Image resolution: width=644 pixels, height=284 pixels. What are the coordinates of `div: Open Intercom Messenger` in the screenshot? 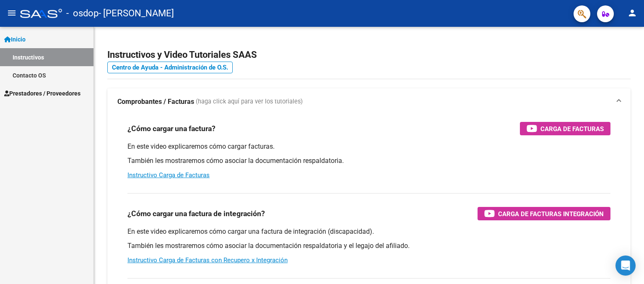 It's located at (625, 265).